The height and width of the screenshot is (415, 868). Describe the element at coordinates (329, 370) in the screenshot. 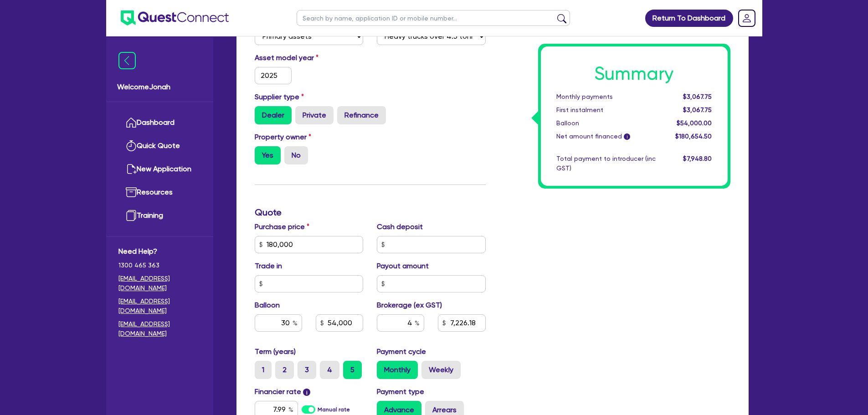

I see `label: 4` at that location.